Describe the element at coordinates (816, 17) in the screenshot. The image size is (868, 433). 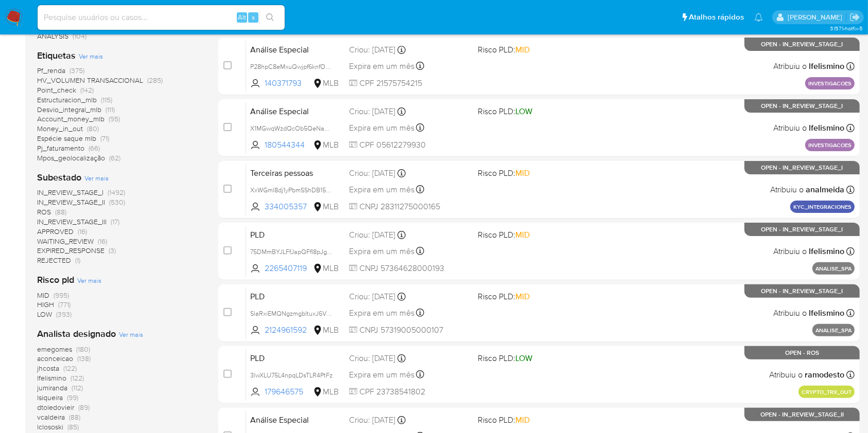
I see `p: ana.conceicao@mercadolivre.com` at that location.